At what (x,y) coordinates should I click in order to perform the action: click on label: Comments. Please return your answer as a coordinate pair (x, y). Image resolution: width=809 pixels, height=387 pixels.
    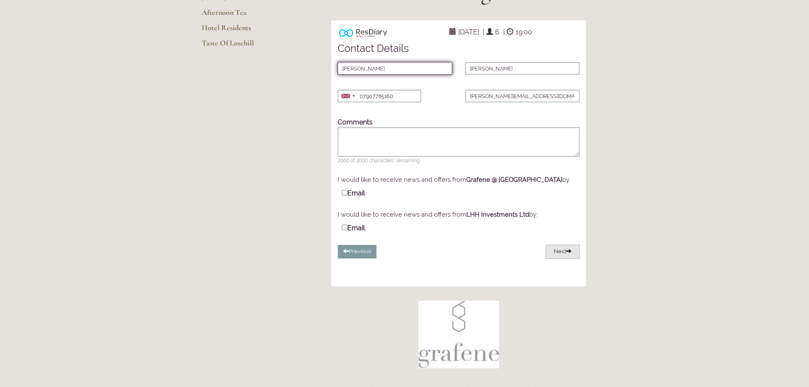
    Looking at the image, I should click on (355, 122).